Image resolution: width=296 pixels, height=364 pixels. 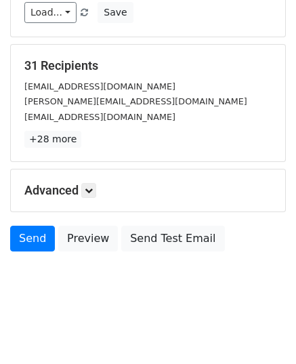 I want to click on button: Save, so click(x=115, y=12).